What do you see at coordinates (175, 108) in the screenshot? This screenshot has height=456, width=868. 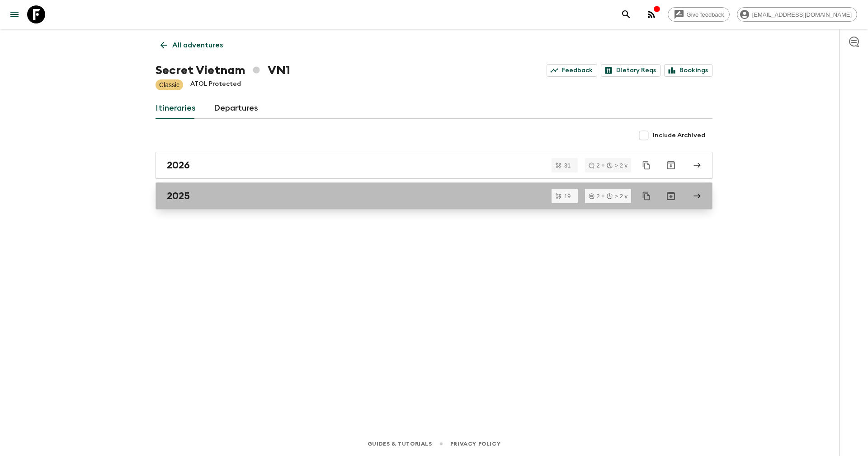 I see `a: Itineraries` at bounding box center [175, 108].